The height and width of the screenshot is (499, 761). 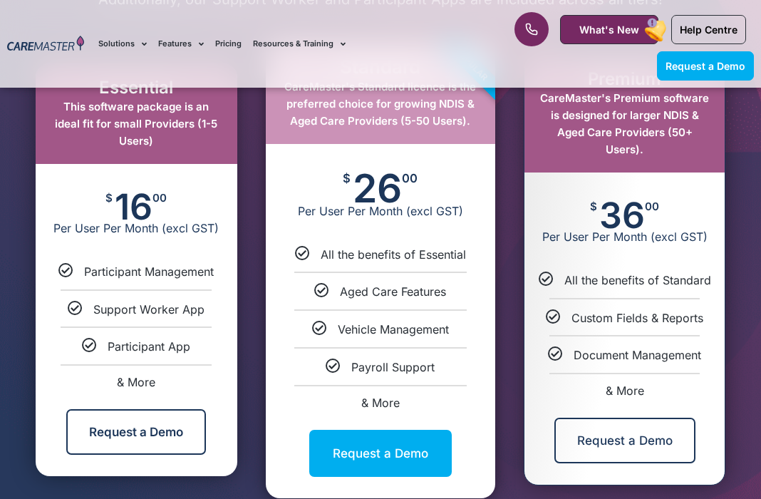 I want to click on a: Features, so click(x=181, y=43).